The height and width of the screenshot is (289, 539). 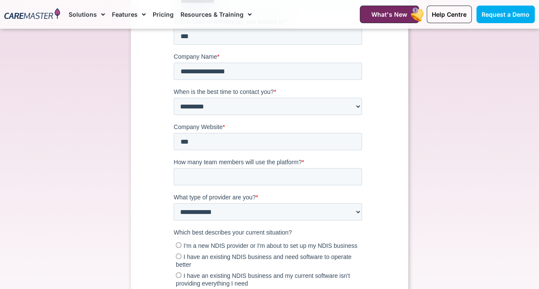 I want to click on a: What's New, so click(x=389, y=14).